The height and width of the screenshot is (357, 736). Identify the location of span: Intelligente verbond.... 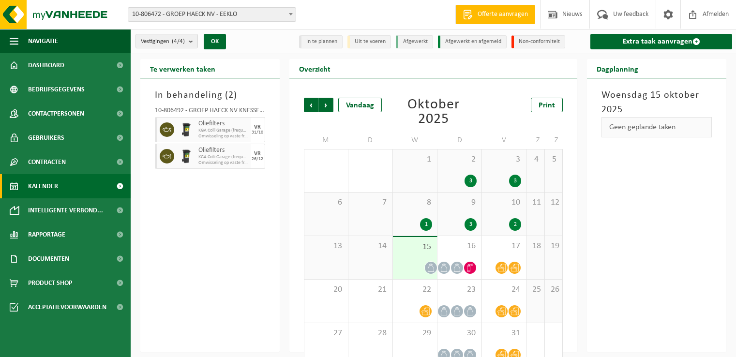
(65, 210).